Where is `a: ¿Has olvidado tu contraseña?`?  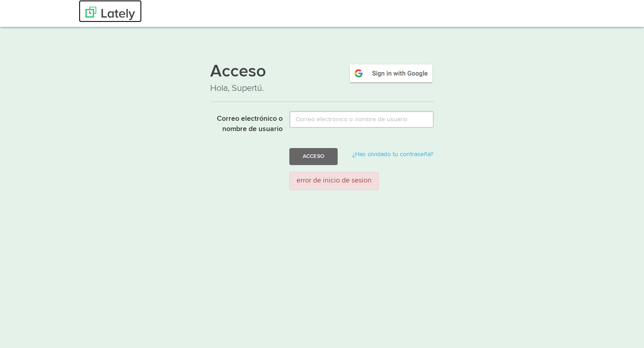
a: ¿Has olvidado tu contraseña? is located at coordinates (393, 155).